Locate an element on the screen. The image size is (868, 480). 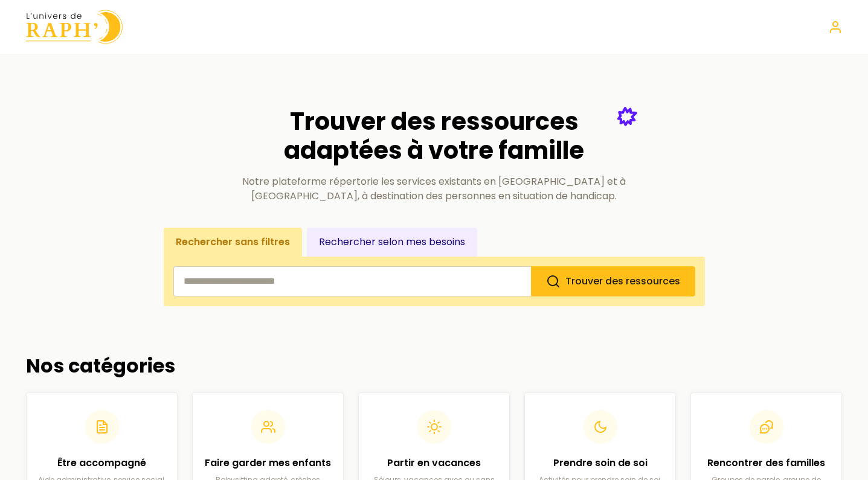
h2: Partir en vacances is located at coordinates (434, 464).